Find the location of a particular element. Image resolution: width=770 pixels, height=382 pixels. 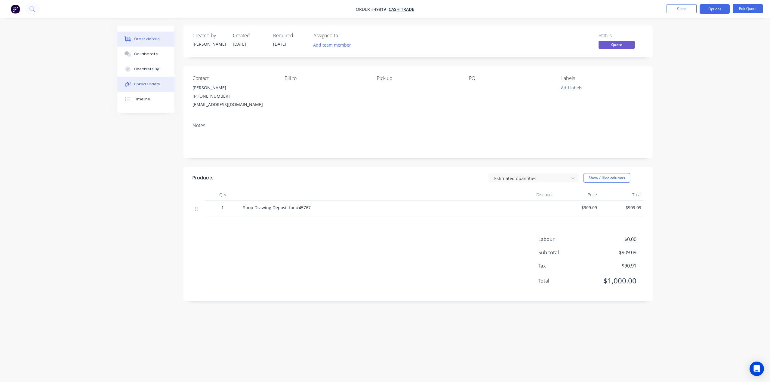

div: Price is located at coordinates (577, 195).